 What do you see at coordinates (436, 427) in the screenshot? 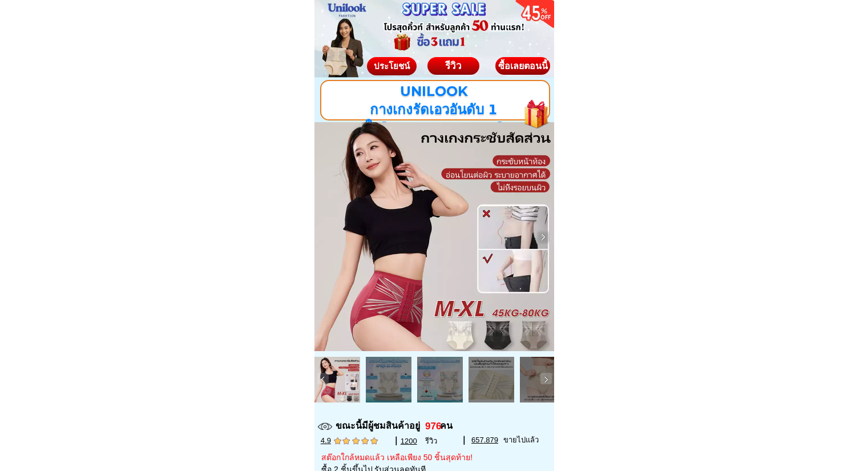
I see `h2: 976` at bounding box center [436, 427].